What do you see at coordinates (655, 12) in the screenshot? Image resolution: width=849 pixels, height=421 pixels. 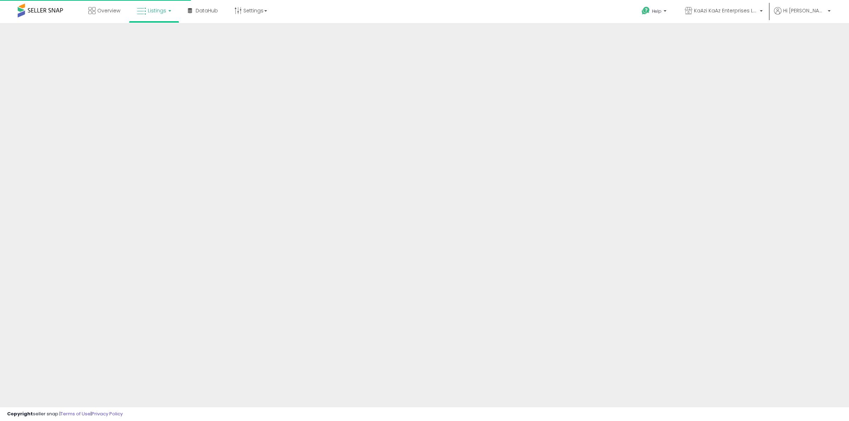 I see `a: Help` at bounding box center [655, 12].